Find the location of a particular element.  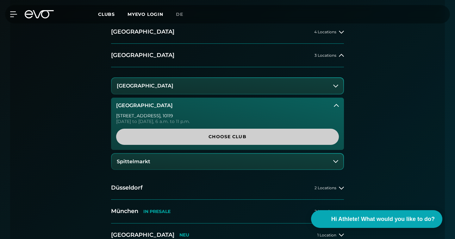

span: Choose Club is located at coordinates (227, 136).